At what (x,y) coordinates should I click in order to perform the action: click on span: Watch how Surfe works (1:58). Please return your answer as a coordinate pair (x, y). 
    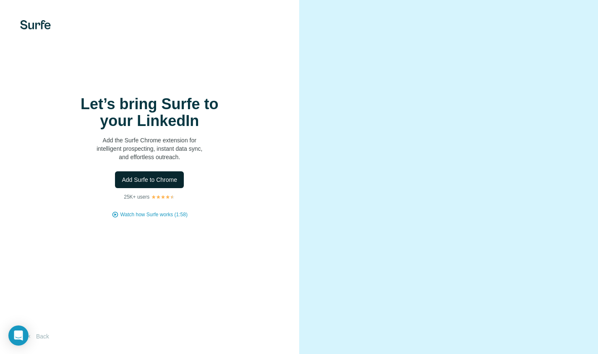
    Looking at the image, I should click on (154, 214).